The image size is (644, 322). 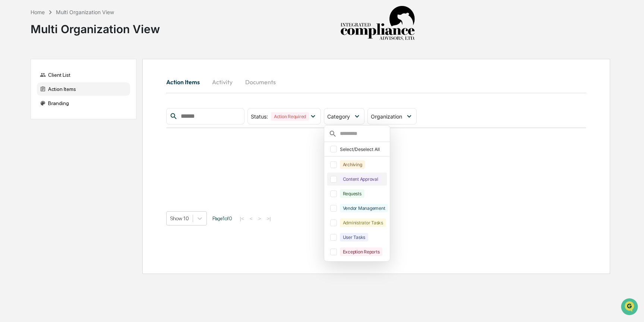 What do you see at coordinates (31, 112) in the screenshot?
I see `span: Data Lookup` at bounding box center [31, 112].